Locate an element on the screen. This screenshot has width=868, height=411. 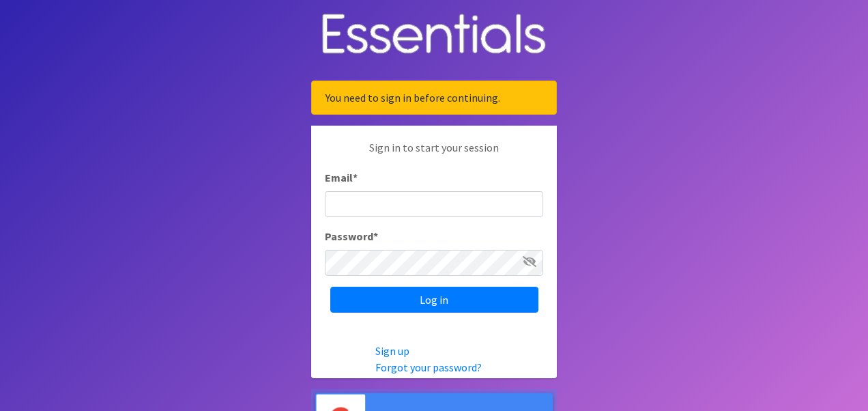
input: Log in is located at coordinates (434, 300).